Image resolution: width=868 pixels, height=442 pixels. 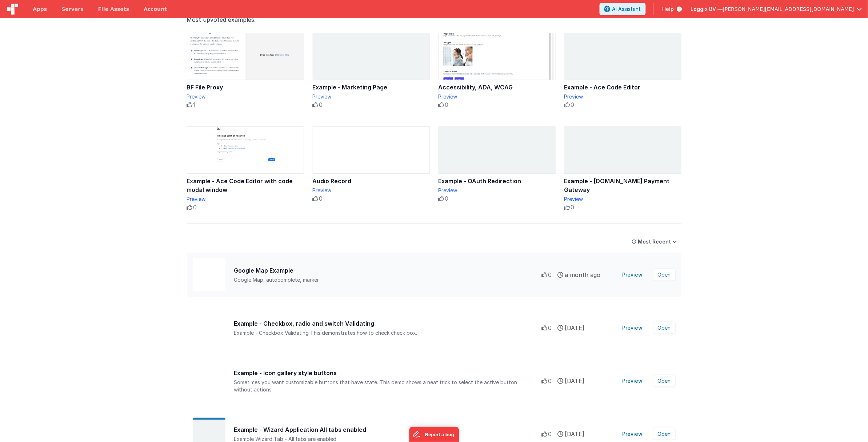 What do you see at coordinates (388, 373) in the screenshot?
I see `div: Example - Icon gallery style buttons` at bounding box center [388, 373].